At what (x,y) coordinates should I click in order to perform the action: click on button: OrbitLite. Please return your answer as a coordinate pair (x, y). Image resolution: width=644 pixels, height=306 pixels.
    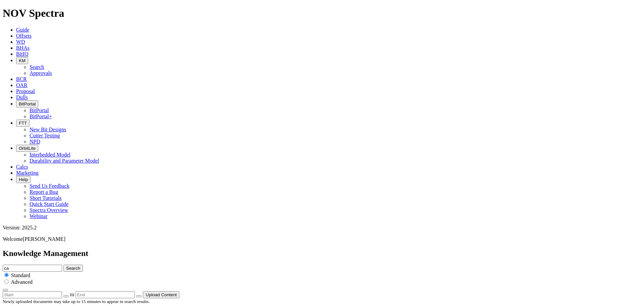
    Looking at the image, I should click on (27, 148).